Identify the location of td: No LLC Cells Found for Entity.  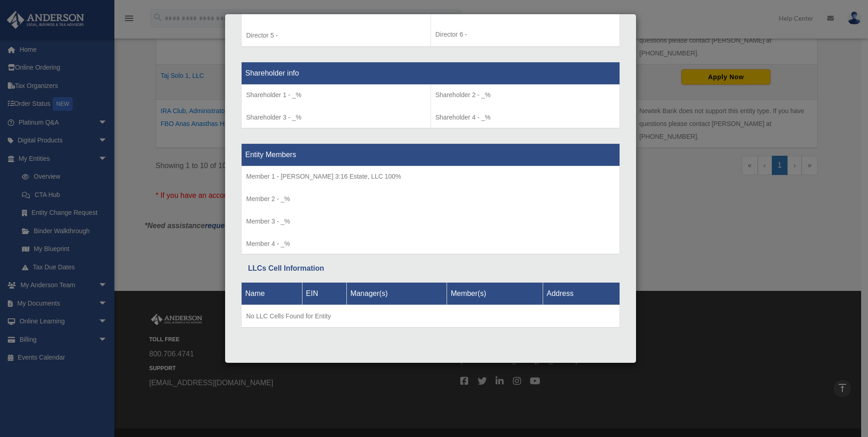
(430, 316).